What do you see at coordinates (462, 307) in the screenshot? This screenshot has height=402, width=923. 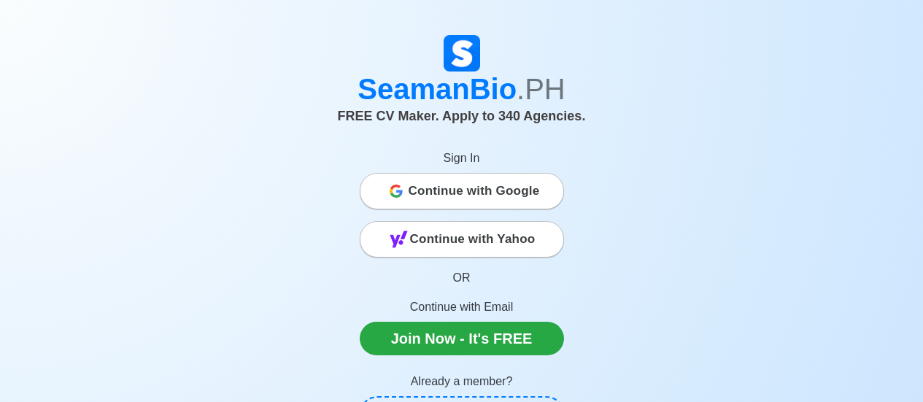 I see `p: Continue with Email` at bounding box center [462, 307].